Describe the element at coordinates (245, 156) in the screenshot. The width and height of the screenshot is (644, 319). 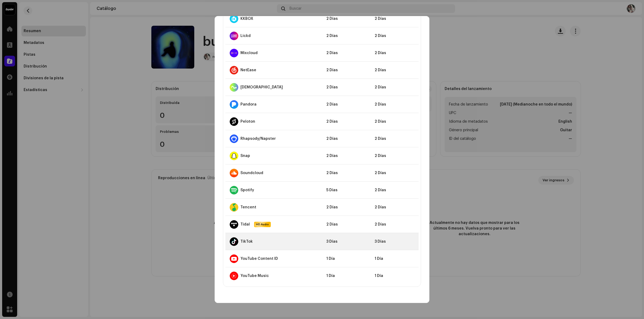
I see `div: Snap` at that location.